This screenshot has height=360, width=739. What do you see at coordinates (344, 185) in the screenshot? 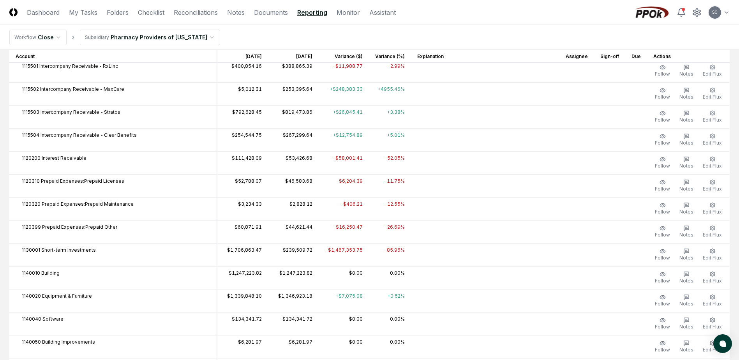
I see `td: -$6,204.39` at bounding box center [344, 185].